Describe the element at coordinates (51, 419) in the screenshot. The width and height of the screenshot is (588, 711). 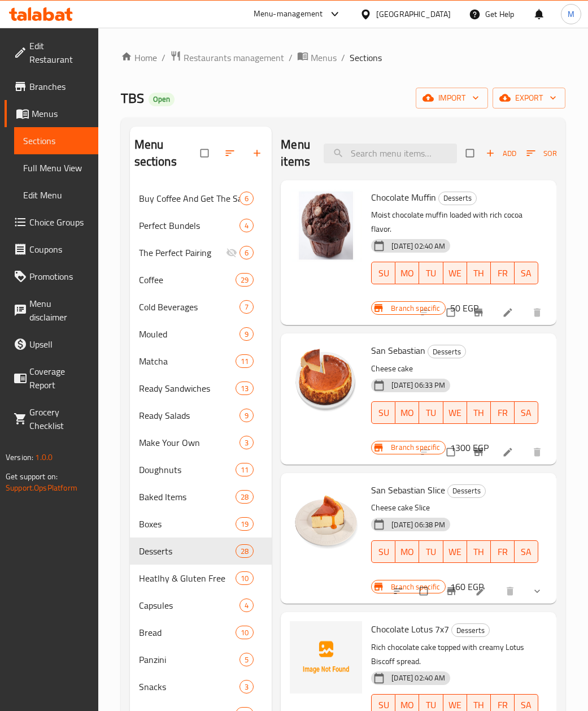
I see `a: Grocery Checklist` at that location.